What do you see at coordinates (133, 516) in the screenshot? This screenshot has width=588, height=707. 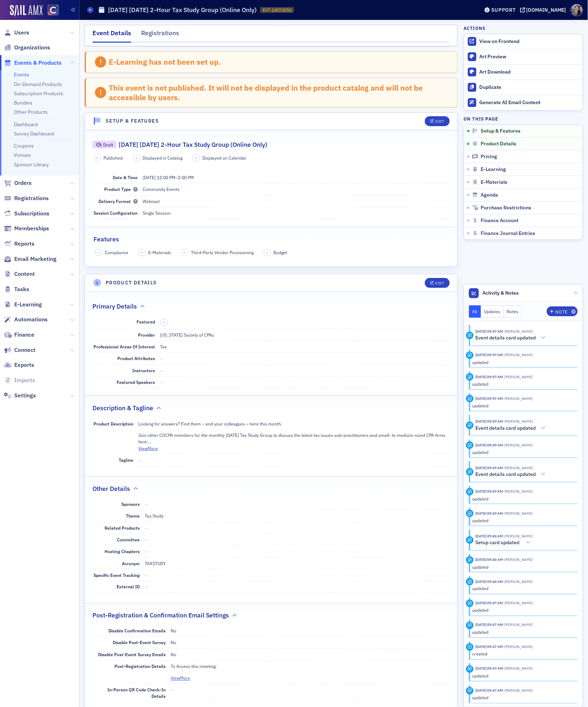 I see `span: Theme` at bounding box center [133, 516].